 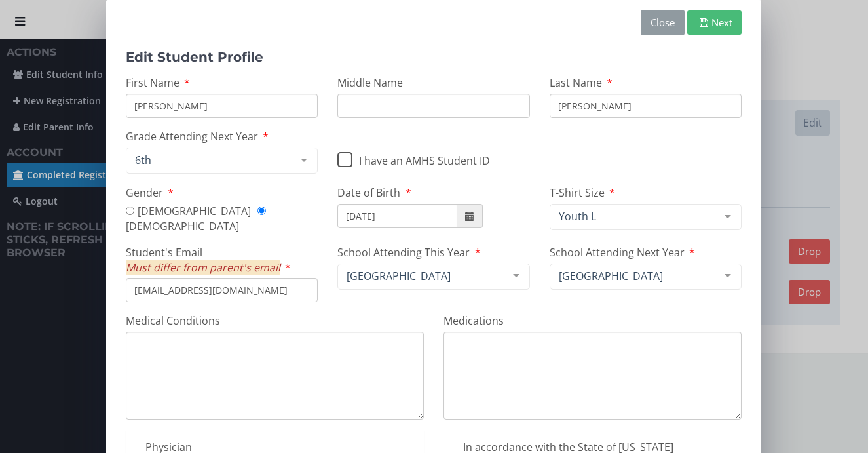 I want to click on span: Medical Conditions, so click(x=173, y=321).